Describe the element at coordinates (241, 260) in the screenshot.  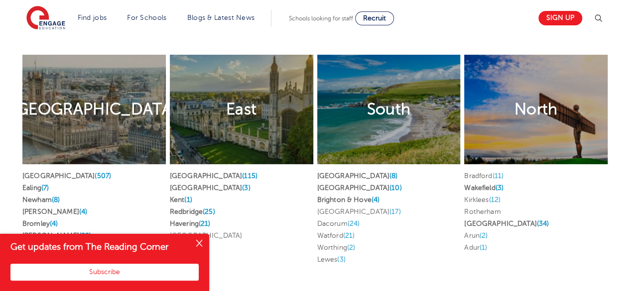
I see `li: Braintree` at that location.